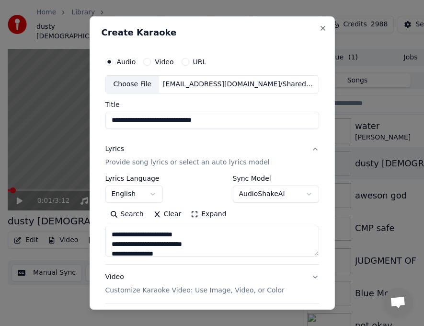 The width and height of the screenshot is (424, 326). I want to click on button: VideoCustomize Karaoke Video: Use Image, Video, or Color, so click(212, 284).